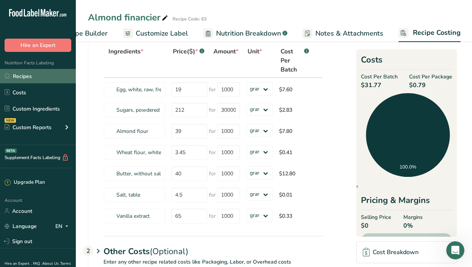 The height and width of the screenshot is (267, 472). I want to click on span: 0%, so click(413, 226).